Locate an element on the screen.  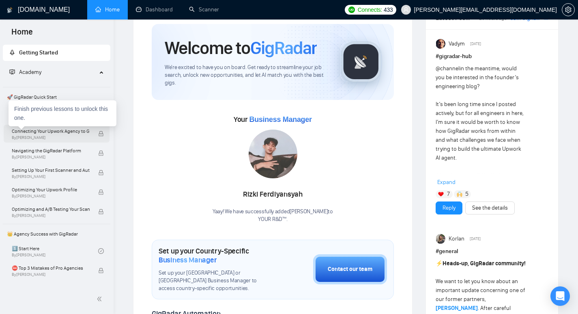
span: user is located at coordinates (406, 10).